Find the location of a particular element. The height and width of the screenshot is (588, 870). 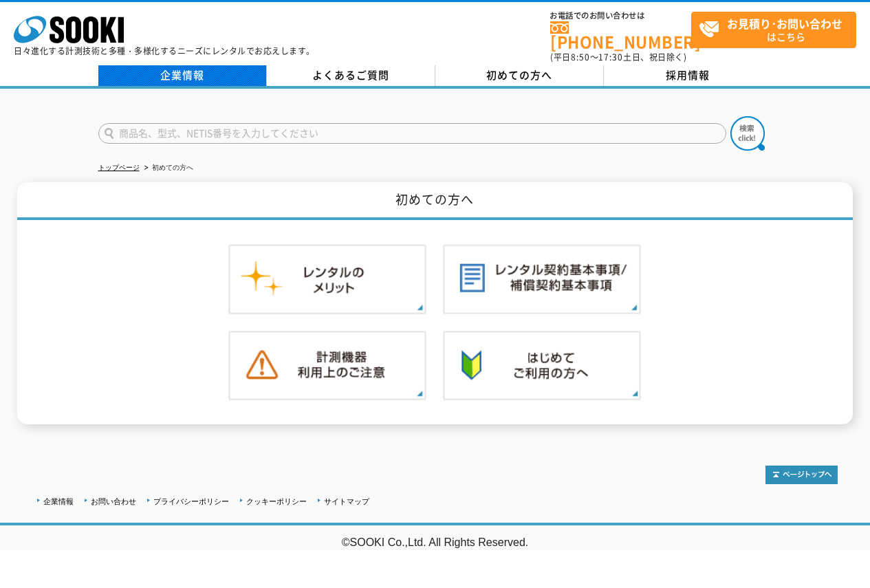

img: レンタルのメリット is located at coordinates (327, 279).